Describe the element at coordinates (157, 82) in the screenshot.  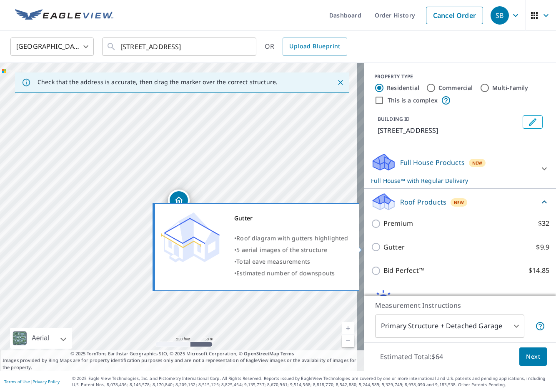
I see `p: Check that the address is accurate, then drag the marker over the correct structure.` at that location.